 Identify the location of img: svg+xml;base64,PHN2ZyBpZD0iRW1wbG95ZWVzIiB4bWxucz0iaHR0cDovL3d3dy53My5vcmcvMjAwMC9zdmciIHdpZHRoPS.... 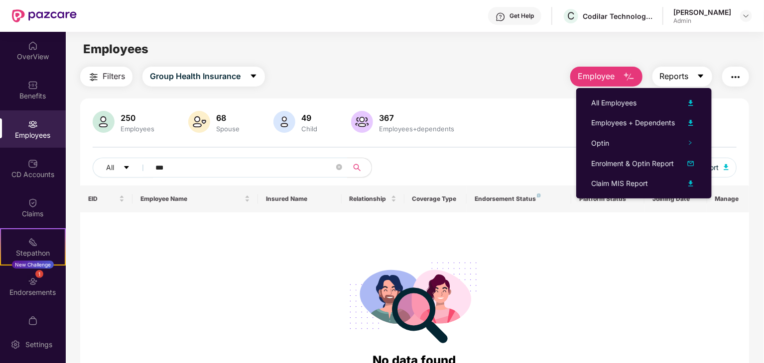
(33, 124).